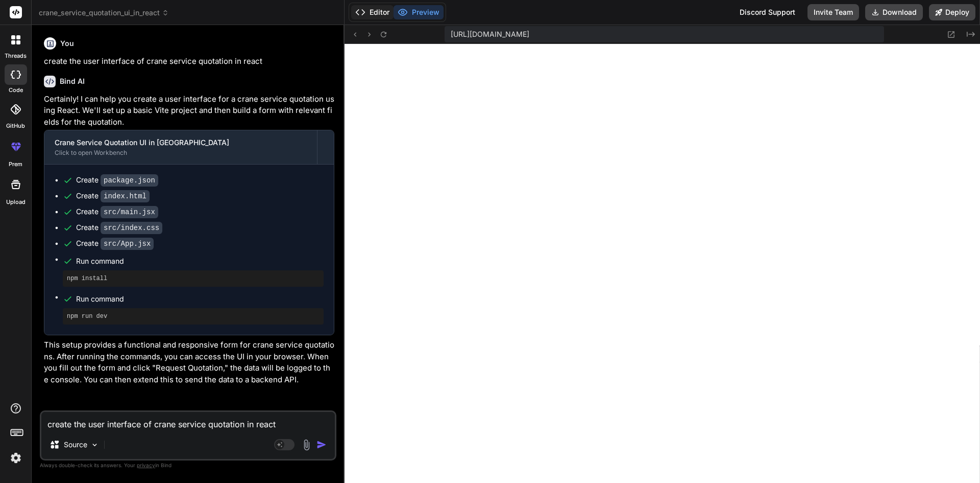  What do you see at coordinates (15, 126) in the screenshot?
I see `label: GitHub` at bounding box center [15, 126].